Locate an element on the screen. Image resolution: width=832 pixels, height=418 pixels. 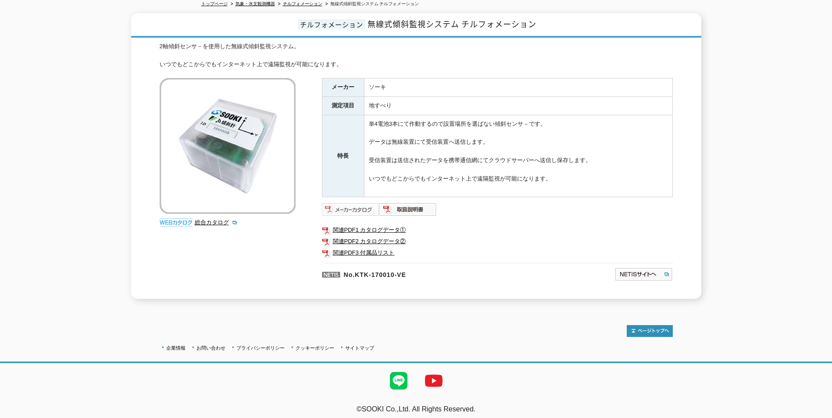
img: NETISサイトへ is located at coordinates (643, 274).